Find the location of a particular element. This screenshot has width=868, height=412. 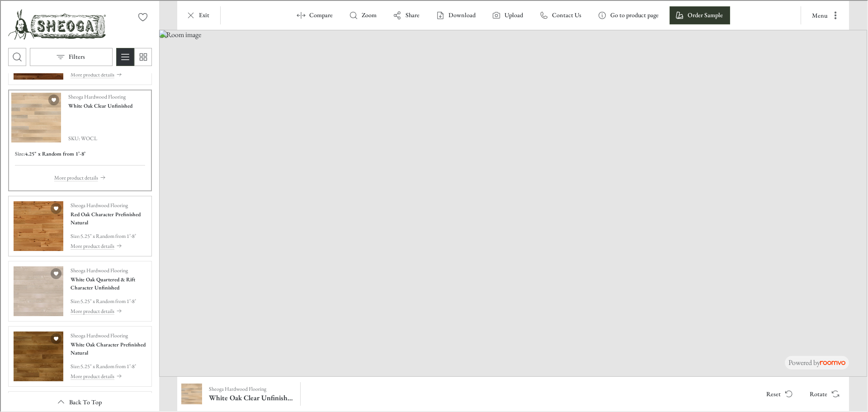

img: Red Oak Character Prefinished Natural. Link opens in a new window. is located at coordinates (38, 225).